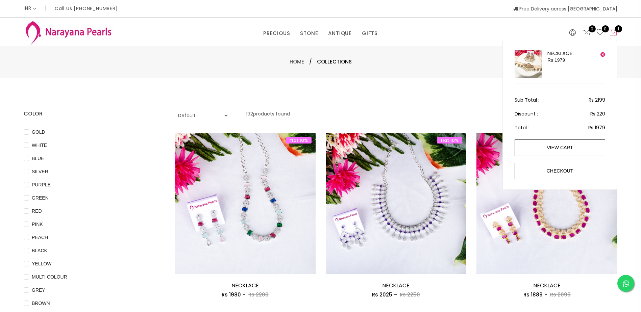 The width and height of the screenshot is (641, 312). I want to click on a: STONE, so click(309, 33).